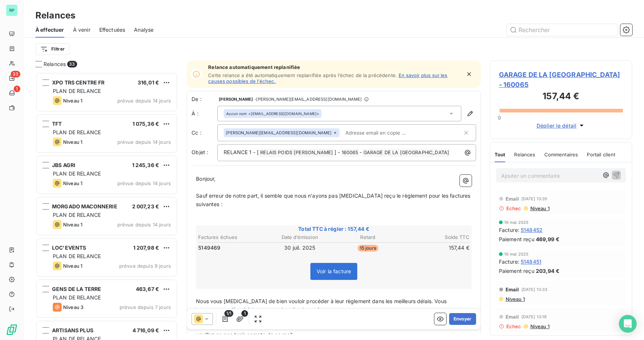 This screenshot has height=340, width=644. I want to click on div: grid, so click(106, 206).